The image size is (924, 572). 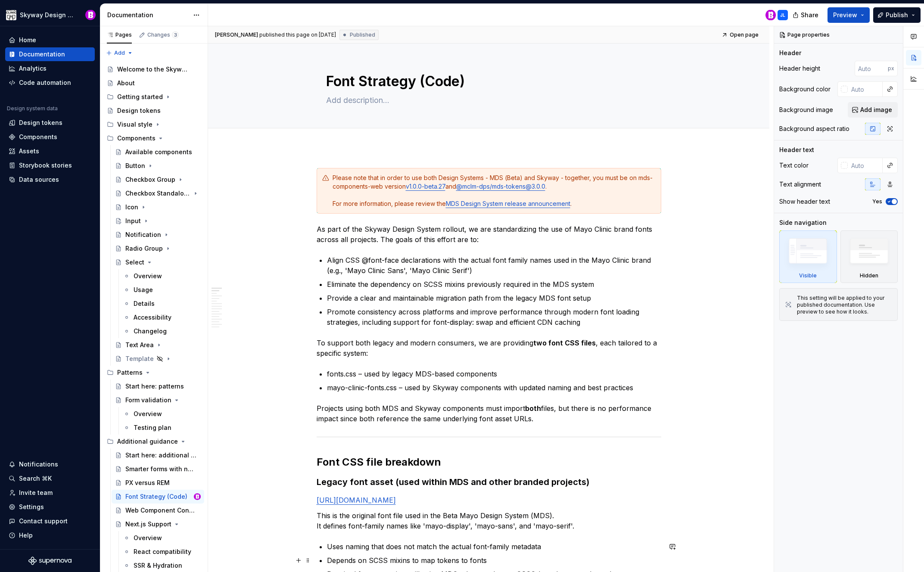 I want to click on div: Design system data, so click(x=32, y=109).